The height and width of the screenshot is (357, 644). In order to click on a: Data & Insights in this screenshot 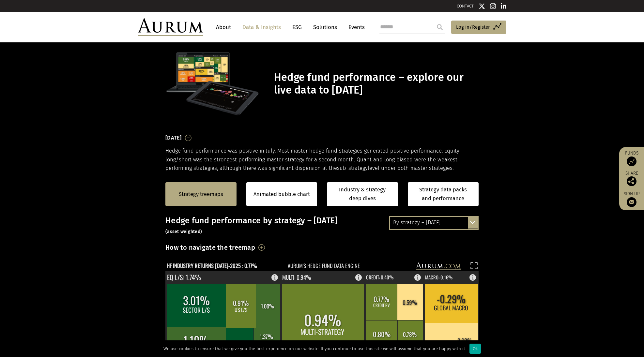, I will do `click(262, 27)`.